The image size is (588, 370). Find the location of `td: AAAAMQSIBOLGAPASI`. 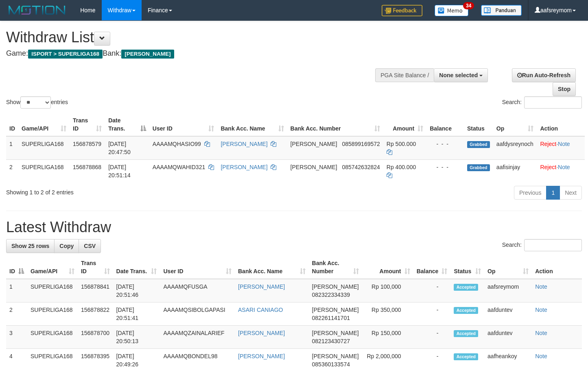

td: AAAAMQSIBOLGAPASI is located at coordinates (197, 314).